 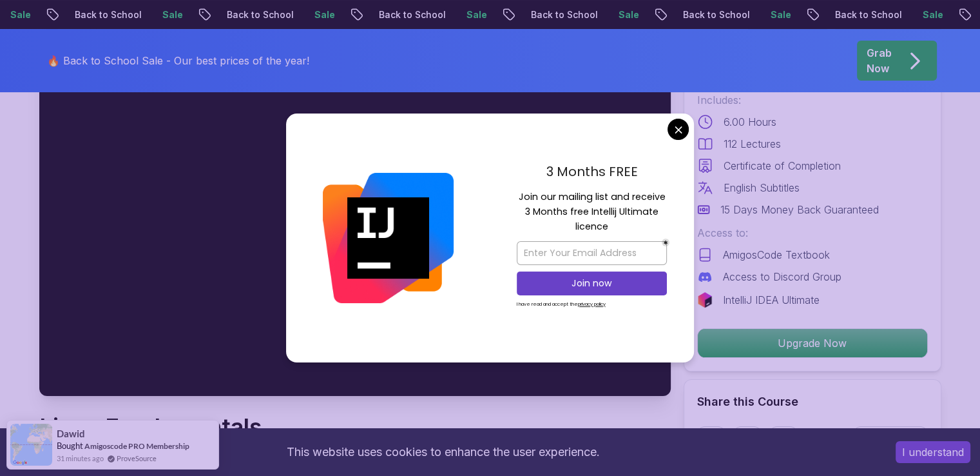 What do you see at coordinates (812, 233) in the screenshot?
I see `p: Access to:` at bounding box center [812, 233].